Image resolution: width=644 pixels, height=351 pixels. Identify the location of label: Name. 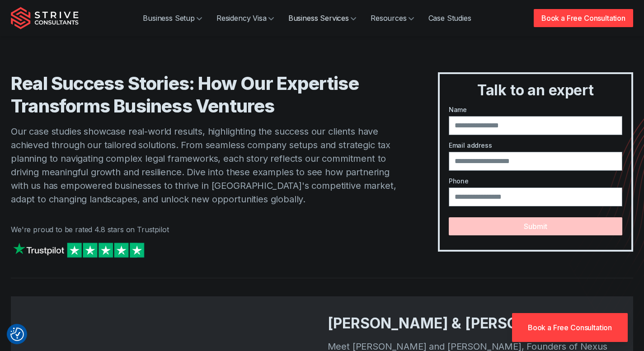
(535, 110).